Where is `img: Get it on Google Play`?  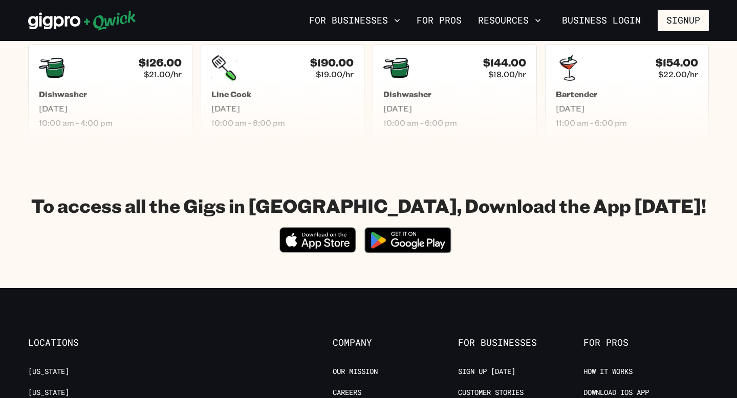
img: Get it on Google Play is located at coordinates (408, 240).